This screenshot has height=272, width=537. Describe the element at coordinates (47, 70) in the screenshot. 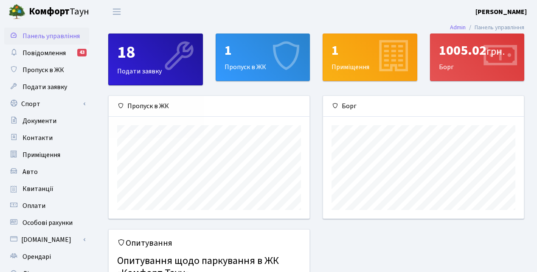

I see `a: Пропуск в ЖК` at that location.